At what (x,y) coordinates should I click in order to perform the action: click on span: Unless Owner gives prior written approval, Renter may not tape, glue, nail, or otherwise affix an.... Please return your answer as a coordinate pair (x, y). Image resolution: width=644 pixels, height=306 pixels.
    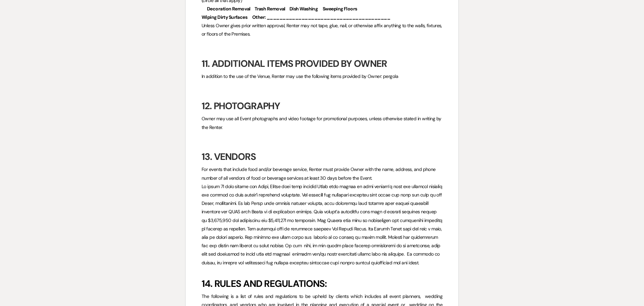
    Looking at the image, I should click on (322, 30).